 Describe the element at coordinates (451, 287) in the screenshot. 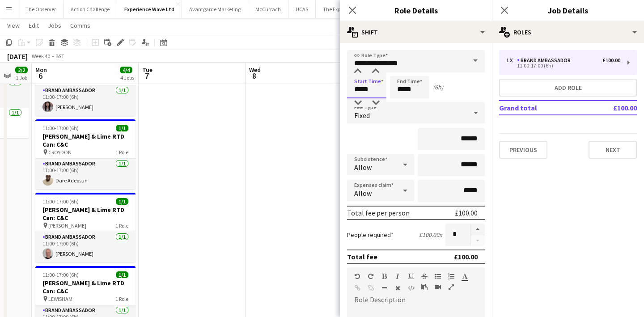

I see `button: Fullscreen` at that location.